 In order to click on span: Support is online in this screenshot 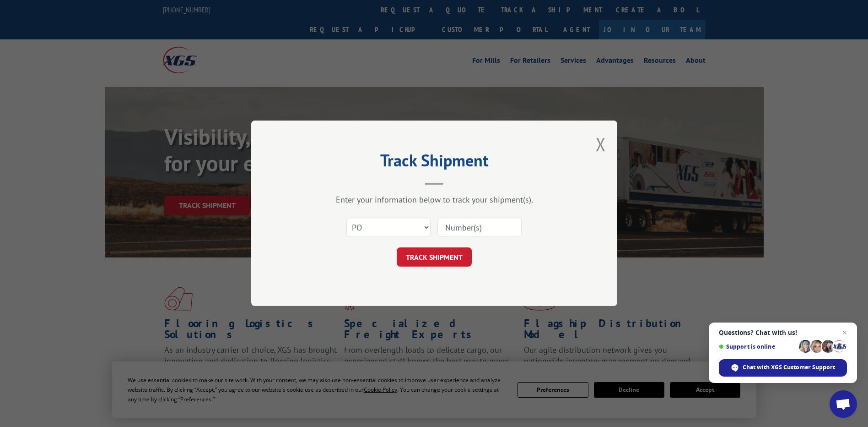, I will do `click(757, 346)`.